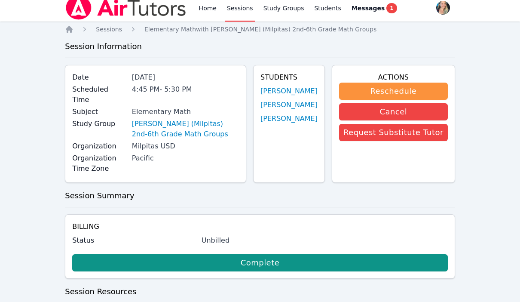 This screenshot has height=302, width=520. I want to click on h3: Session Summary, so click(260, 196).